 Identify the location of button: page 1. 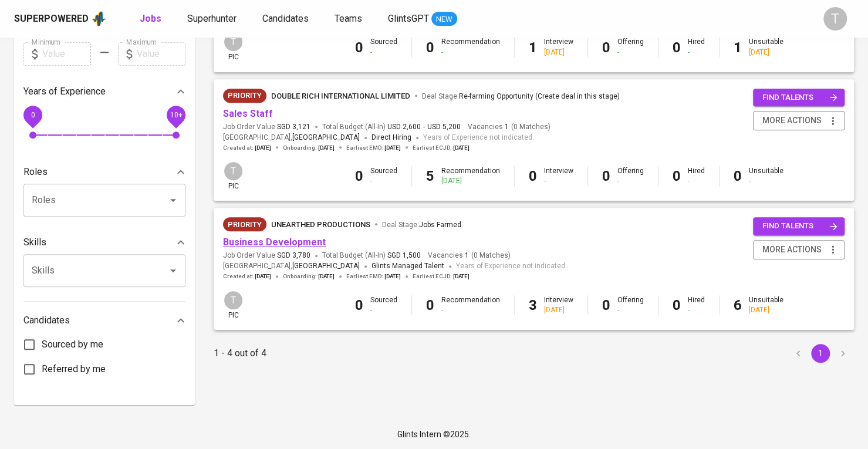
(820, 353).